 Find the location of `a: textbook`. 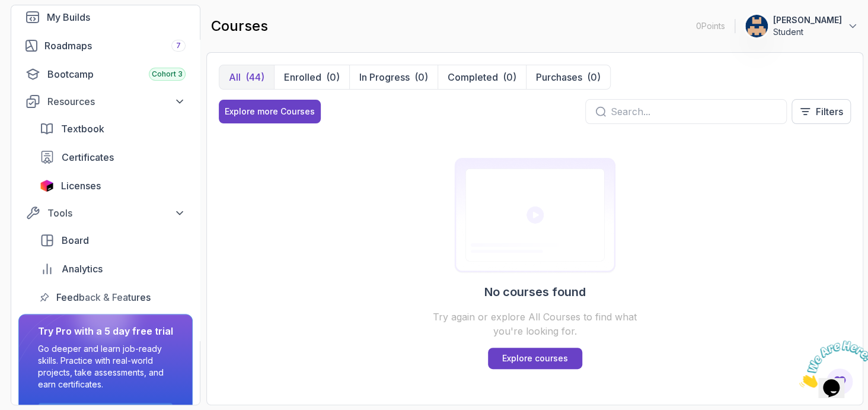

a: textbook is located at coordinates (112, 129).